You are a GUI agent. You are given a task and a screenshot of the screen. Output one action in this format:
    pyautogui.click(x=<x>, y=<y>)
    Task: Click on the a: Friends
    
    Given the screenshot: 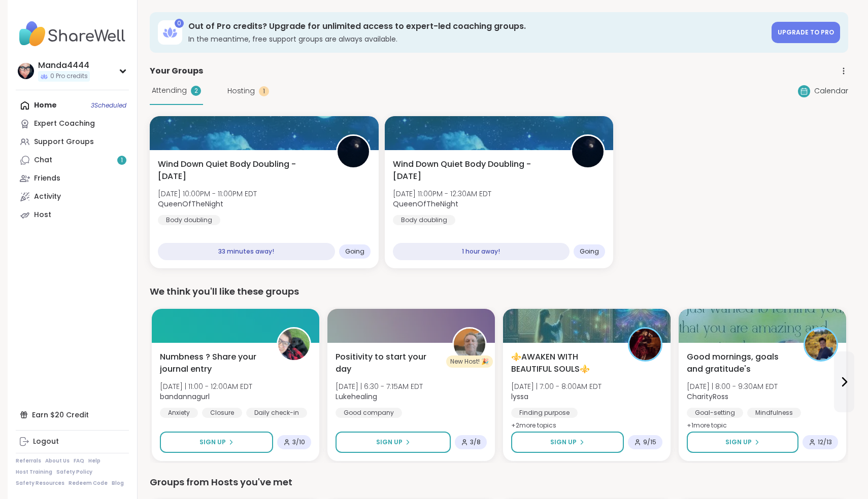 What is the action you would take?
    pyautogui.click(x=72, y=178)
    